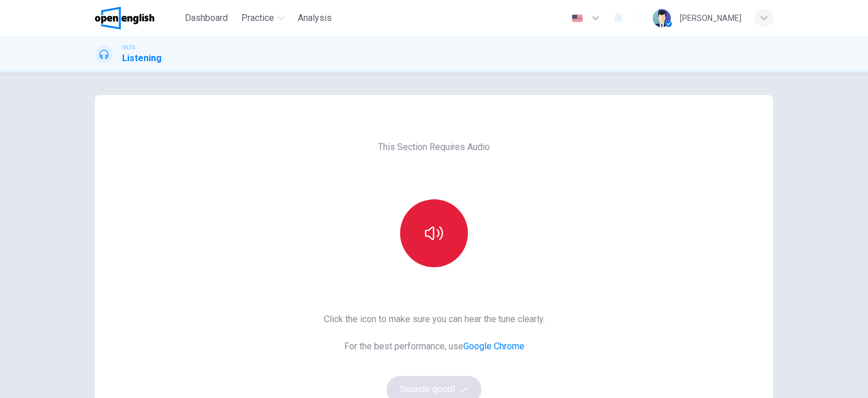 This screenshot has height=398, width=868. Describe the element at coordinates (315, 18) in the screenshot. I see `a: Analysis` at that location.